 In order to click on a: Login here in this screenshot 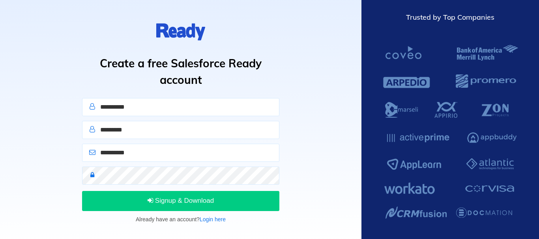, I will do `click(213, 220)`.